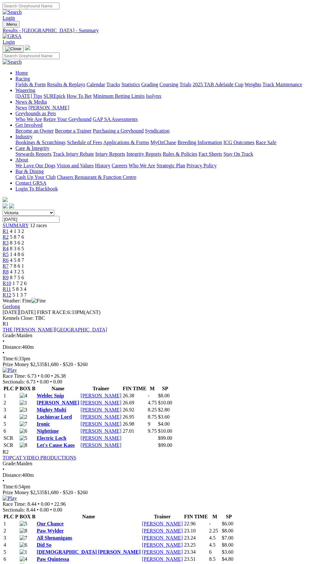 The image size is (315, 564). What do you see at coordinates (12, 475) in the screenshot?
I see `span: Distance:` at bounding box center [12, 475].